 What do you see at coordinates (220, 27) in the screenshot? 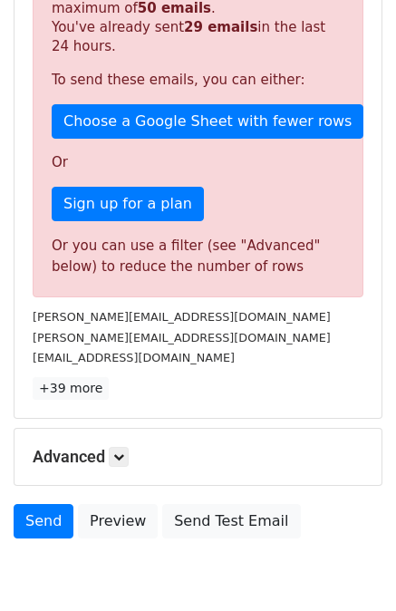
I see `strong: 29 emails` at bounding box center [220, 27].